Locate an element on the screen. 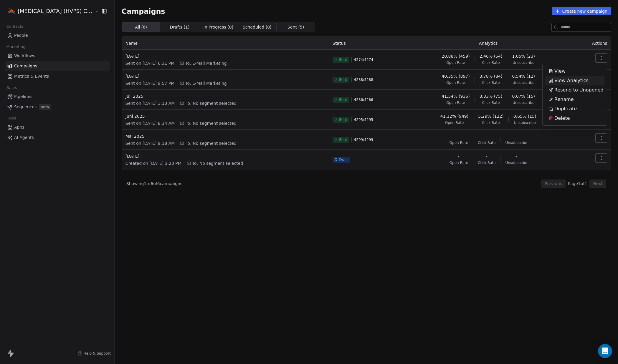 Image resolution: width=618 pixels, height=364 pixels. span: View is located at coordinates (560, 71).